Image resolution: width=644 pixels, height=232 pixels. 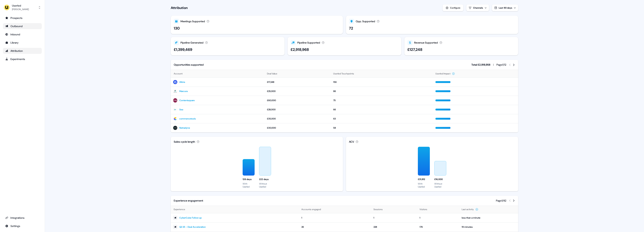 I want to click on div: £127,248, so click(x=415, y=49).